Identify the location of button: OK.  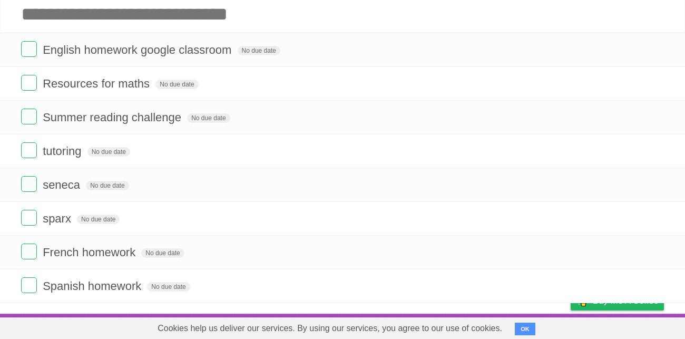
(525, 329).